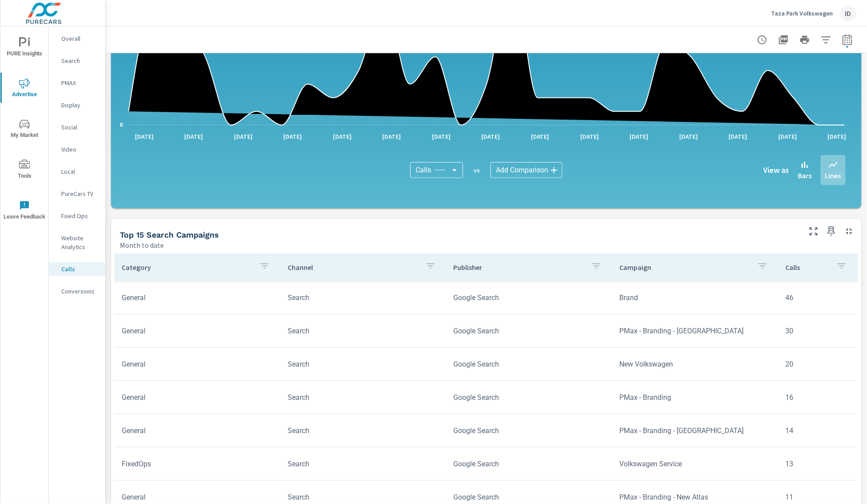 Image resolution: width=867 pixels, height=504 pixels. Describe the element at coordinates (187, 267) in the screenshot. I see `p: Category` at that location.